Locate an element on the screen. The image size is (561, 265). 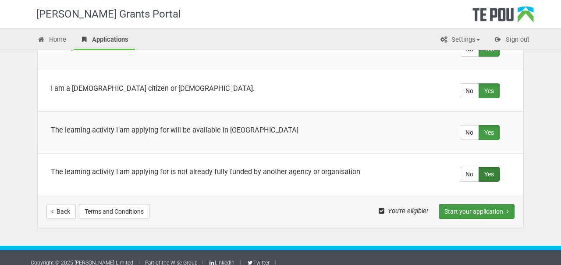
a: Settings is located at coordinates (460, 40).